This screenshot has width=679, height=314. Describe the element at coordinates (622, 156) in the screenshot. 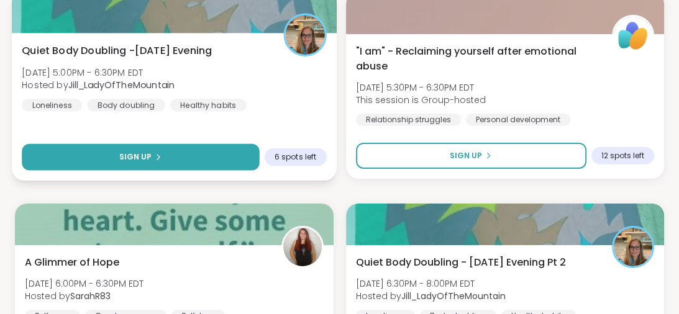

I see `span: 12 spots left` at that location.